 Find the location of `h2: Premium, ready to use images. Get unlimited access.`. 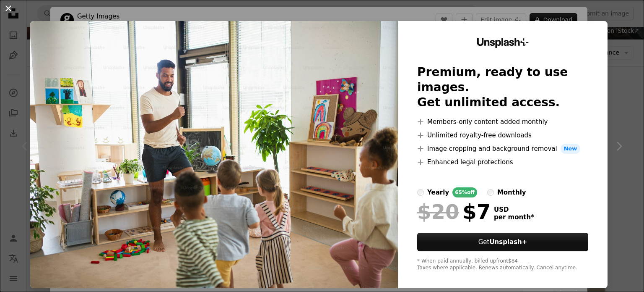

h2: Premium, ready to use images. Get unlimited access. is located at coordinates (502, 87).